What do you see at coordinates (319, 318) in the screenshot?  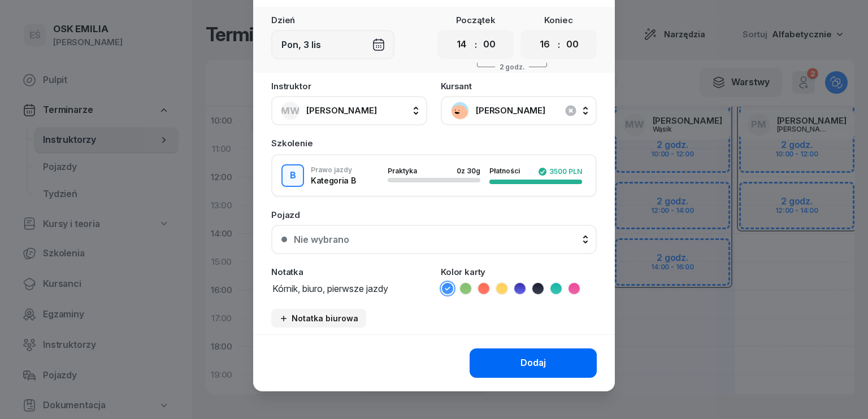 I see `button: Notatka biurowa` at bounding box center [319, 318].